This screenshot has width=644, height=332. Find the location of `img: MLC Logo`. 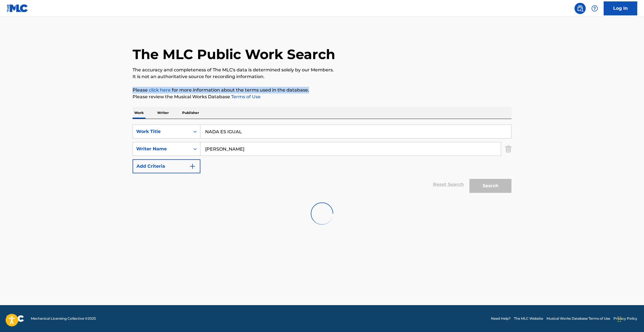

img: MLC Logo is located at coordinates (17, 8).